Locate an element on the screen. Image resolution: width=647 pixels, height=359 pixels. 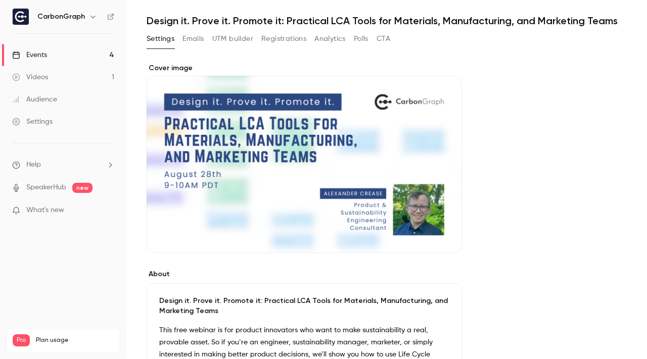
div: Audience is located at coordinates (34, 100).